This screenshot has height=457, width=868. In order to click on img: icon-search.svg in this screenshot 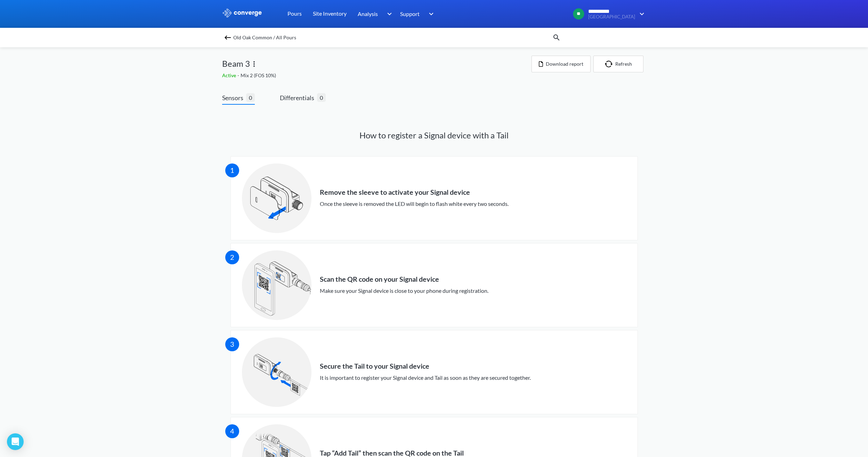, I will do `click(557, 37)`.